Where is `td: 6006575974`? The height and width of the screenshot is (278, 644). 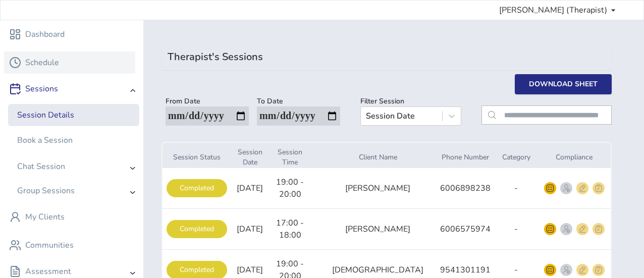
td: 6006575974 is located at coordinates (465, 229).